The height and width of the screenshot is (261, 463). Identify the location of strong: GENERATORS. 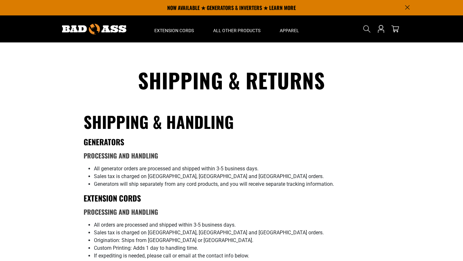
(104, 142).